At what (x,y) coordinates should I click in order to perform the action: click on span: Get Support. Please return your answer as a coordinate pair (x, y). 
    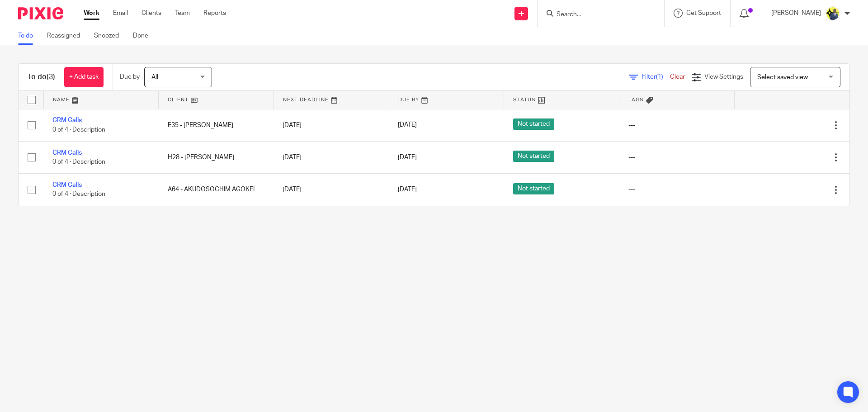
    Looking at the image, I should click on (704, 13).